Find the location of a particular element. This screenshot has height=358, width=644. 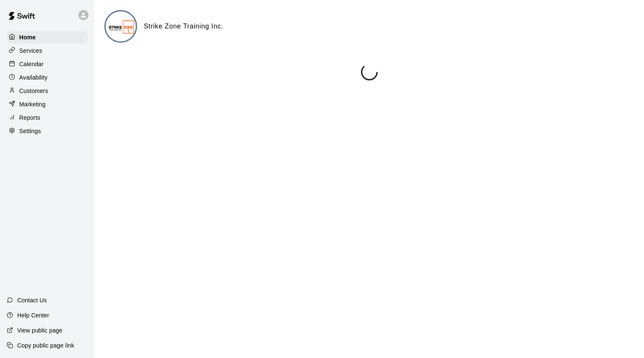

a: Availability is located at coordinates (47, 78).